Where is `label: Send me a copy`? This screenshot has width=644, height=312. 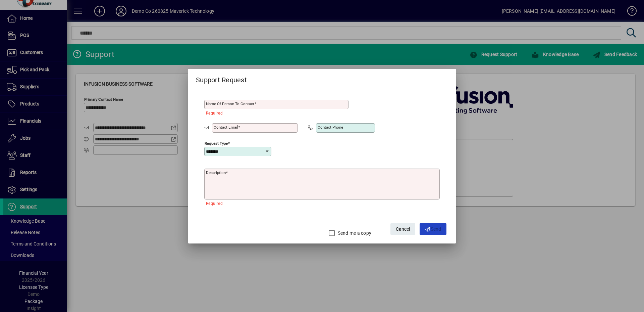 label: Send me a copy is located at coordinates (354, 233).